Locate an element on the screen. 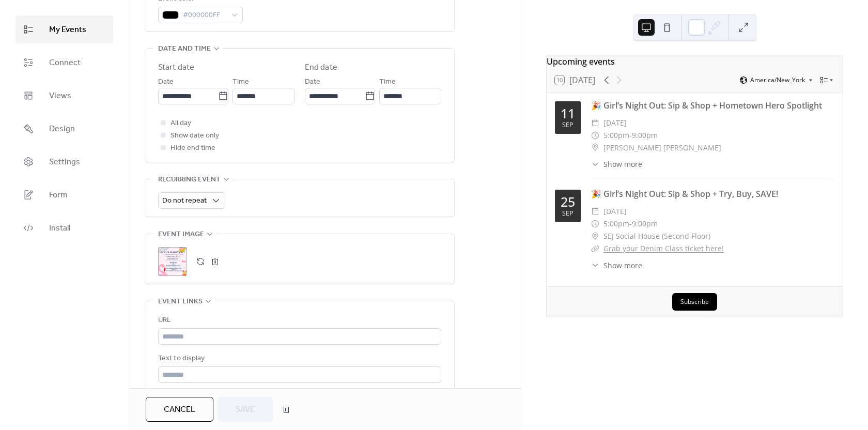 Image resolution: width=868 pixels, height=430 pixels. span: All day is located at coordinates (181, 124).